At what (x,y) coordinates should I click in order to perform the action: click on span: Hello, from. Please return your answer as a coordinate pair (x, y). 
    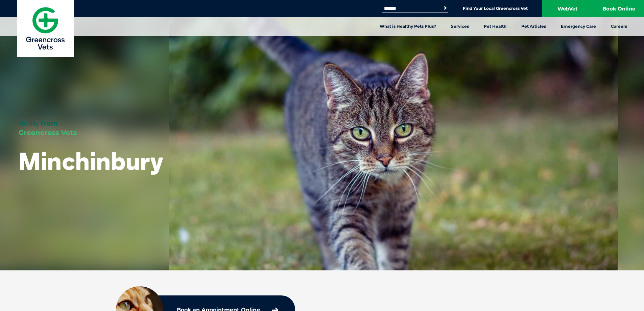
    Looking at the image, I should click on (38, 123).